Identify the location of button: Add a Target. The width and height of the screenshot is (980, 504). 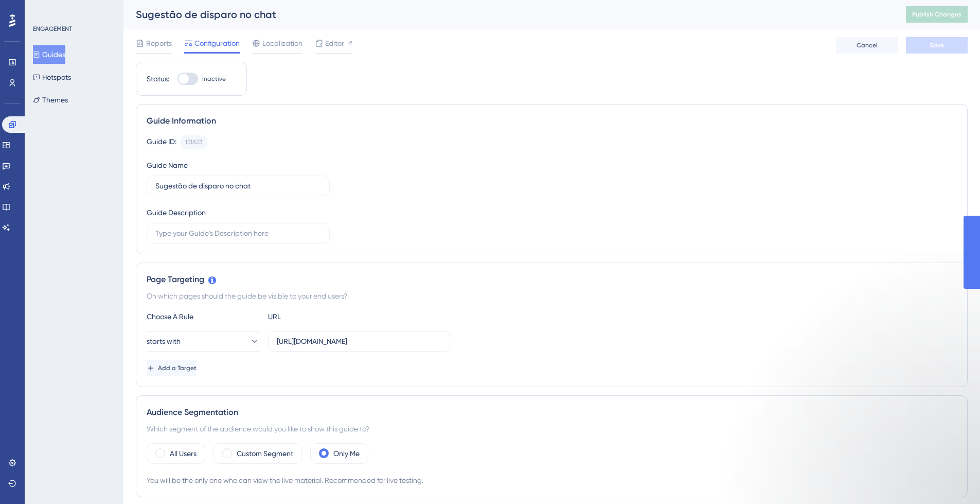
(172, 368).